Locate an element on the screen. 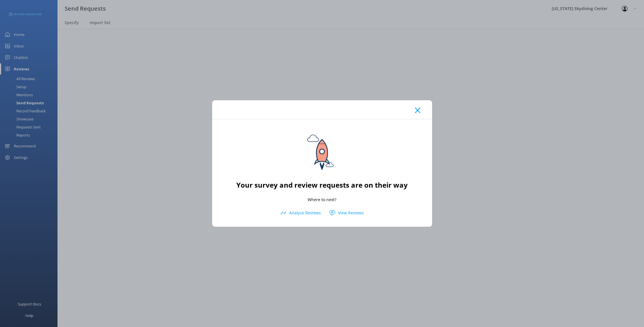 Image resolution: width=644 pixels, height=327 pixels. p: Where to next? is located at coordinates (322, 200).